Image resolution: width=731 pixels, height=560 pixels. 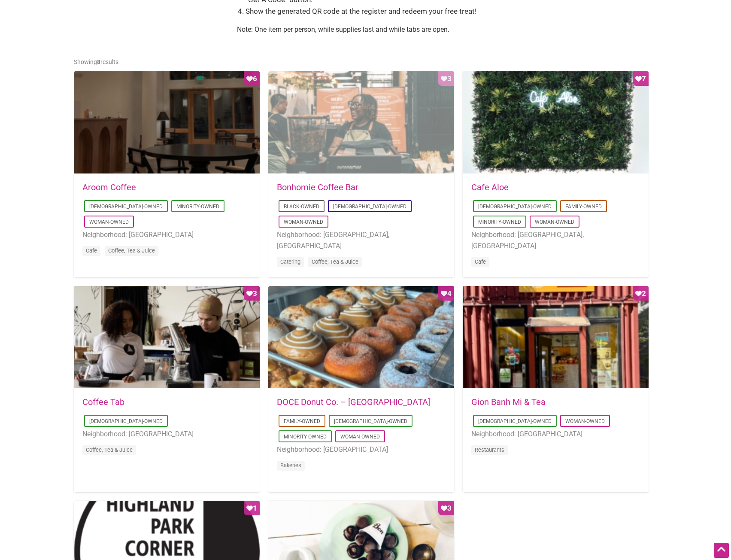 I want to click on a: Bakeries, so click(x=291, y=465).